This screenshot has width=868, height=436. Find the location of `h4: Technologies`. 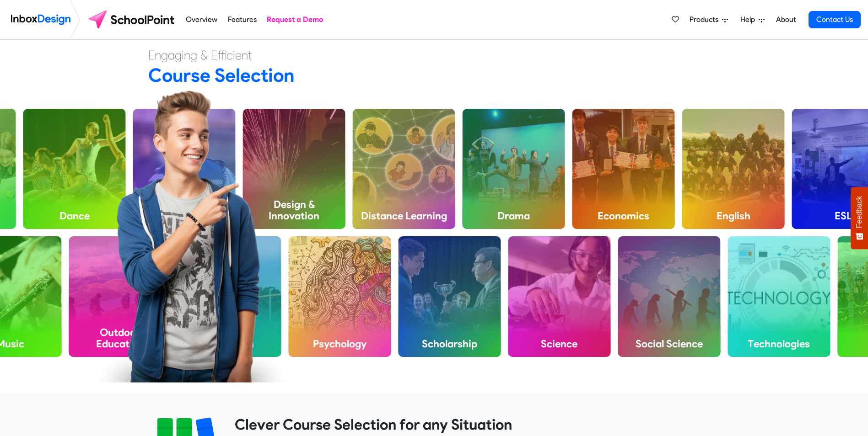

h4: Technologies is located at coordinates (778, 344).